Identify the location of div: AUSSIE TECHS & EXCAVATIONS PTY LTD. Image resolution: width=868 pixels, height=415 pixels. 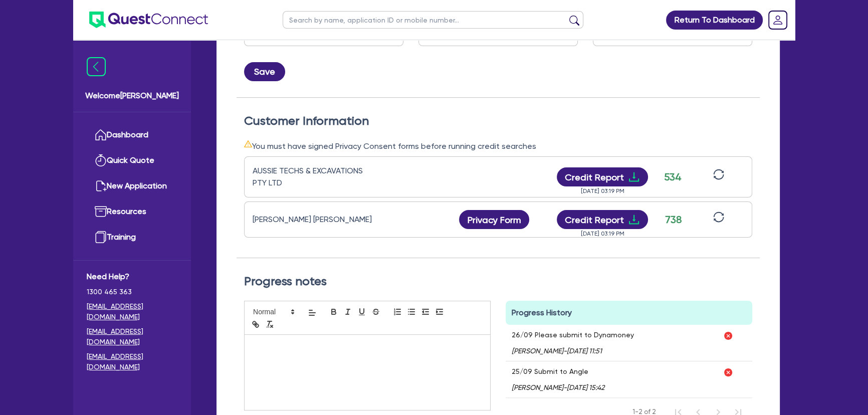
(315, 177).